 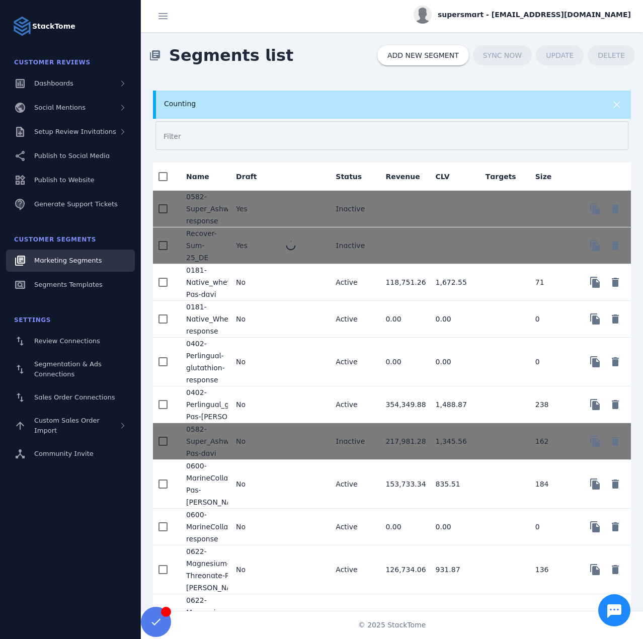 What do you see at coordinates (402, 282) in the screenshot?
I see `mat-cell: 118,751.26` at bounding box center [402, 282].